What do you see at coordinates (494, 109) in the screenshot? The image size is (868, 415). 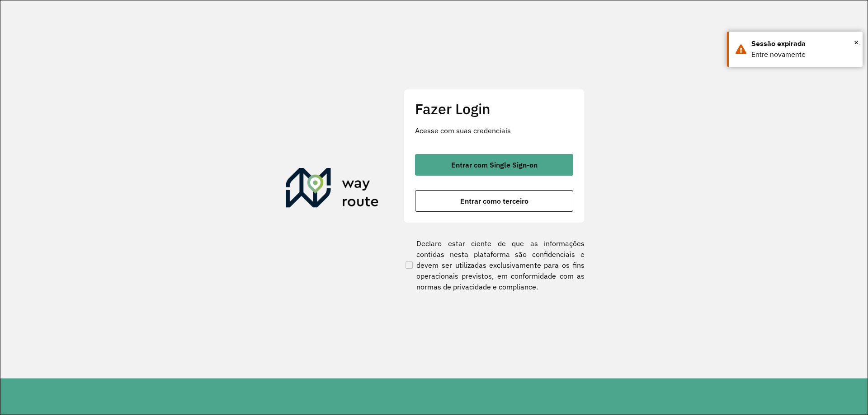 I see `h2: Fazer Login` at bounding box center [494, 109].